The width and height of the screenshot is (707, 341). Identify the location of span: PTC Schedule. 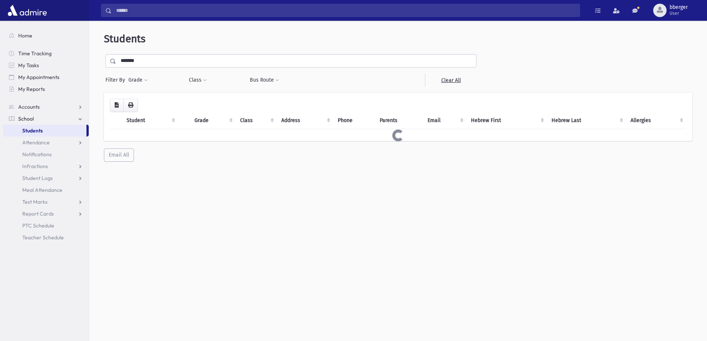
(38, 226).